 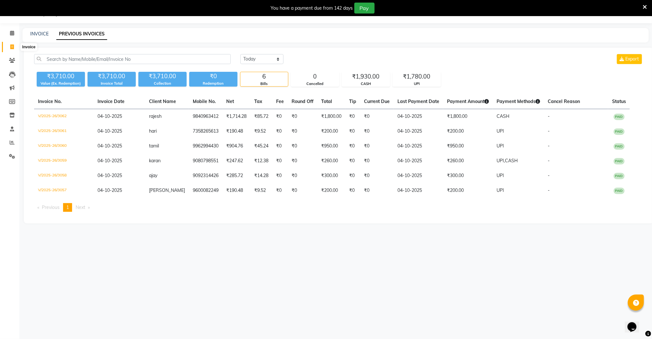 What do you see at coordinates (261, 116) in the screenshot?
I see `td: ₹85.72` at bounding box center [261, 116].